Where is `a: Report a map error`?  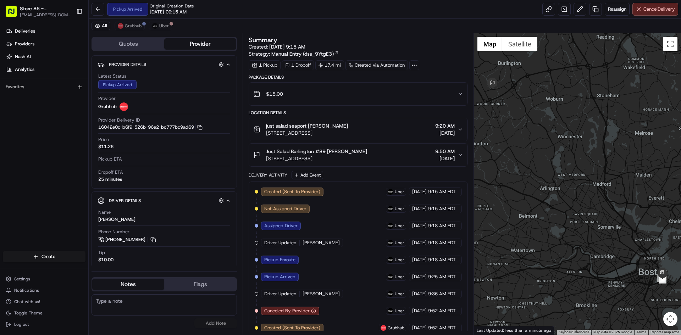
a: Report a map error is located at coordinates (665, 332).